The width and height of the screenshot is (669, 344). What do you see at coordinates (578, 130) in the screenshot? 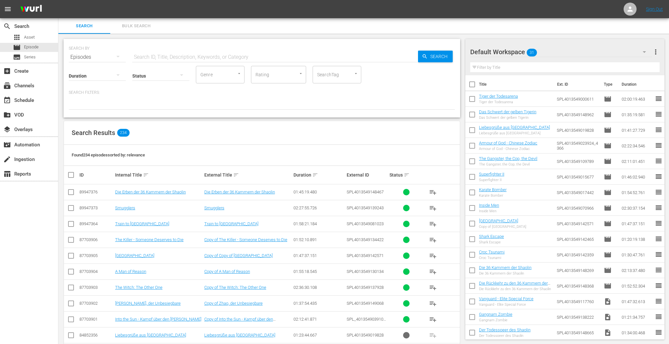
I see `td: SPL4013549019828` at bounding box center [578, 130].